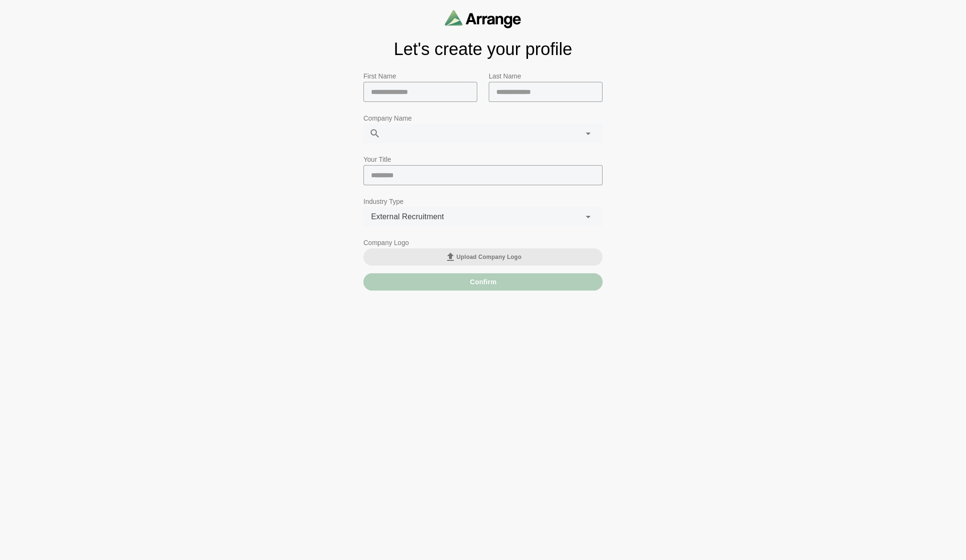  What do you see at coordinates (483, 257) in the screenshot?
I see `span: Upload Company Logo` at bounding box center [483, 257].